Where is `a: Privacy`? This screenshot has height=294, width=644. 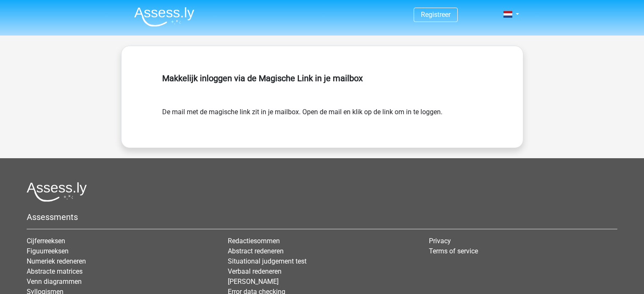
a: Privacy is located at coordinates (440, 241).